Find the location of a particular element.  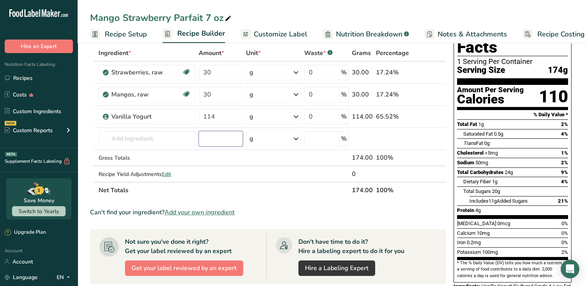

span: Includes Added Sugars is located at coordinates (498, 201).